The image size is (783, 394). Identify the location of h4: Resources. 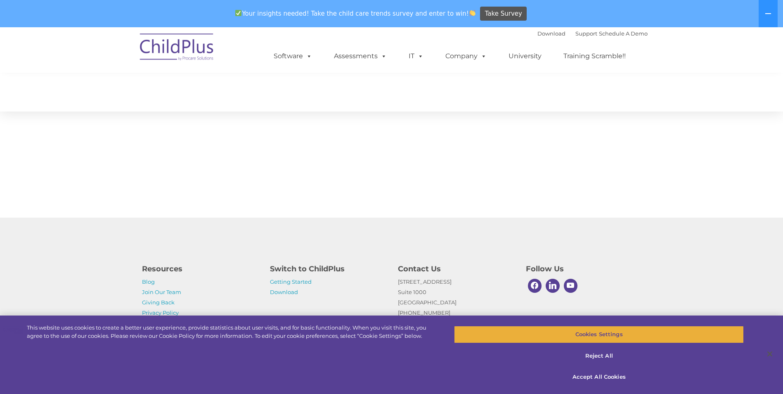
(200, 269).